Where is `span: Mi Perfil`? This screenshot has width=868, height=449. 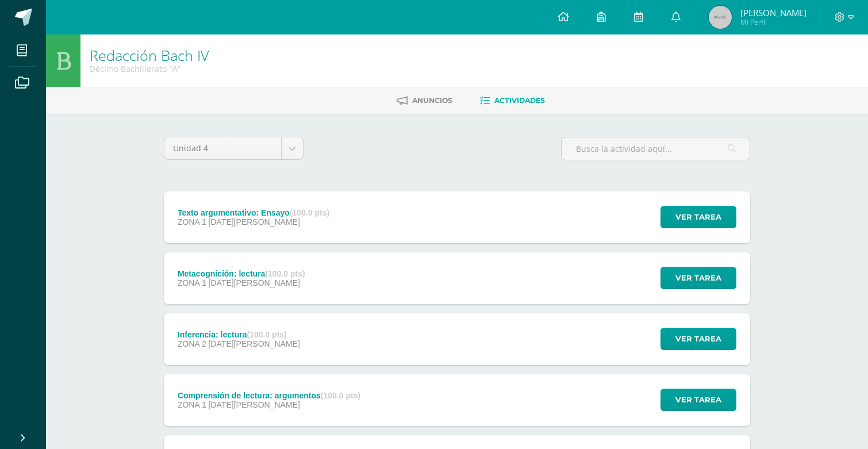 span: Mi Perfil is located at coordinates (774, 22).